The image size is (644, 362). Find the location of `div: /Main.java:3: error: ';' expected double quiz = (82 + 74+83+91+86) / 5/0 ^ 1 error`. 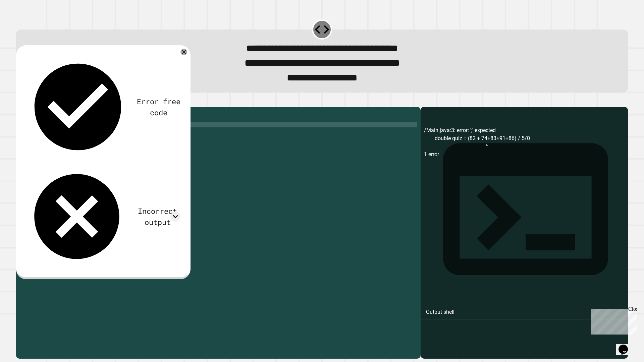

div: /Main.java:3: error: ';' expected double quiz = (82 + 74+83+91+86) / 5/0 ^ 1 error is located at coordinates (524, 243).